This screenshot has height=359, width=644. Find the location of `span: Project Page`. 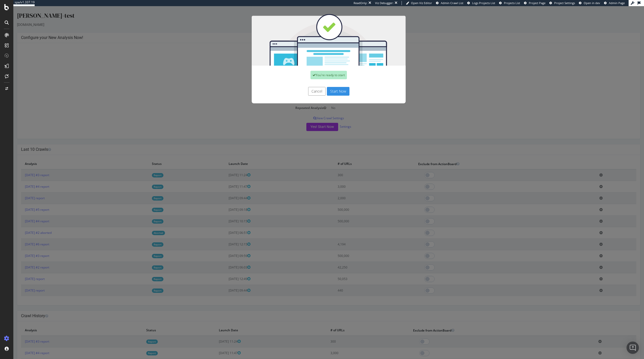

span: Project Page is located at coordinates (537, 3).